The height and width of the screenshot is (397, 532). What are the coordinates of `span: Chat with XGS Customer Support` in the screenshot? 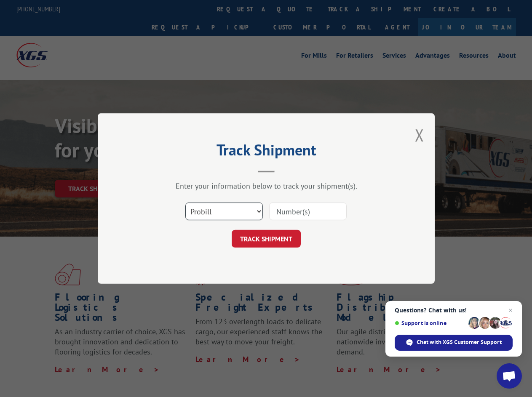 It's located at (459, 342).